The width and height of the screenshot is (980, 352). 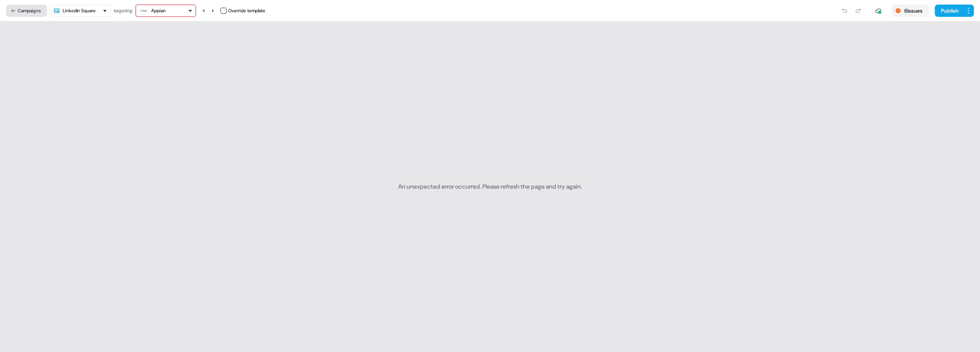 I want to click on div: LinkedIn Square, so click(x=80, y=11).